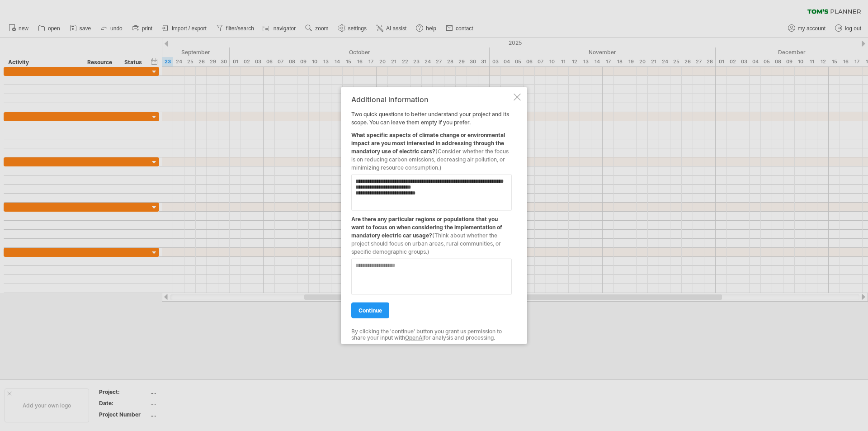 The image size is (868, 431). Describe the element at coordinates (414, 337) in the screenshot. I see `a: OpenAI` at that location.